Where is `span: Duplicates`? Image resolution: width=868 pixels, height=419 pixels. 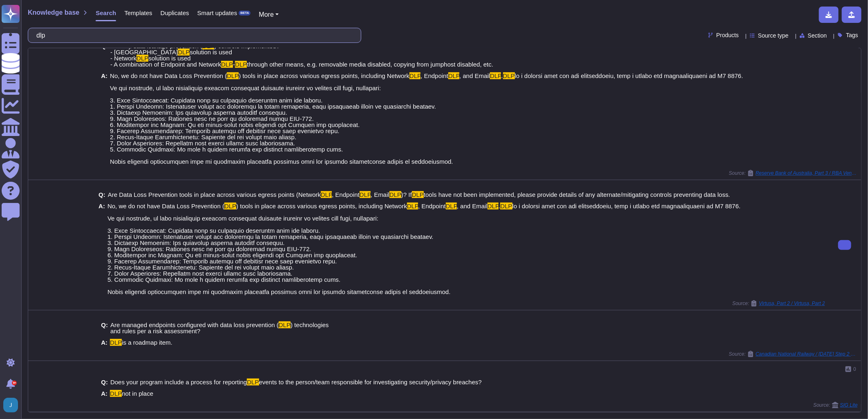 span: Duplicates is located at coordinates (175, 13).